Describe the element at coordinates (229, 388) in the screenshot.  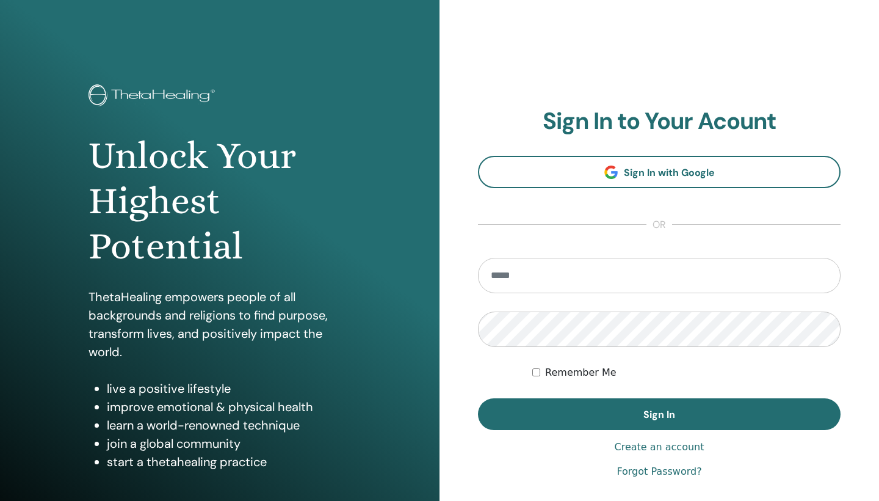
I see `li: live a positive lifestyle` at that location.